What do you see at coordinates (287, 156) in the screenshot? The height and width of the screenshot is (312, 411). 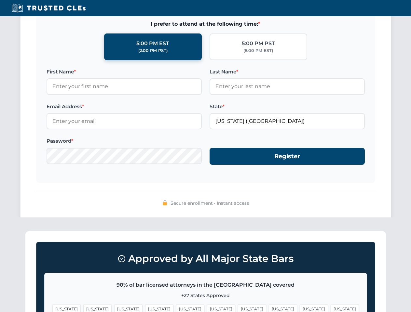 I see `button: Register` at bounding box center [287, 156].